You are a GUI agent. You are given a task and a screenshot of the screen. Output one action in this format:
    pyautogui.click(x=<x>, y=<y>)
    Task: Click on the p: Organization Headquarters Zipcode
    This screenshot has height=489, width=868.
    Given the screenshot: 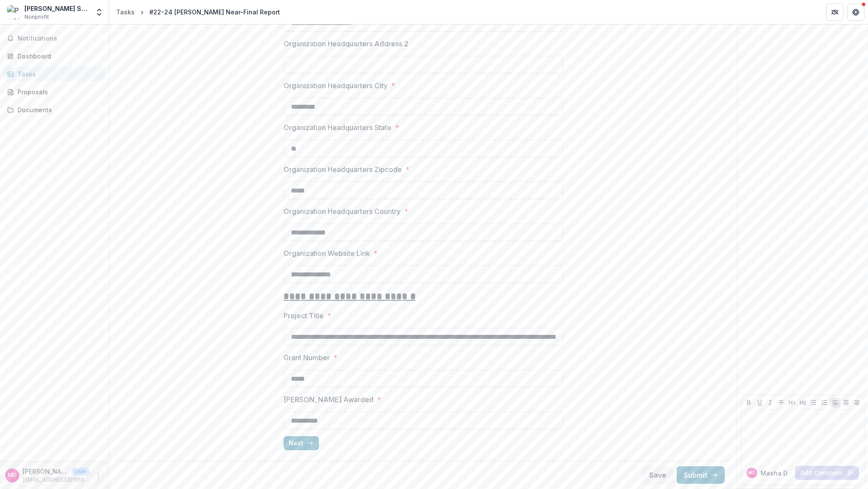 What is the action you would take?
    pyautogui.click(x=342, y=169)
    